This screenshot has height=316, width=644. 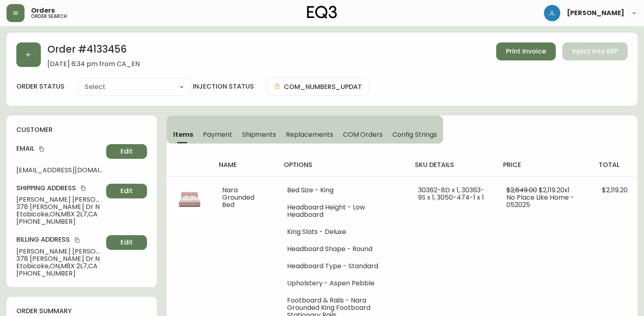 I want to click on span: $2,649.00, so click(x=522, y=190).